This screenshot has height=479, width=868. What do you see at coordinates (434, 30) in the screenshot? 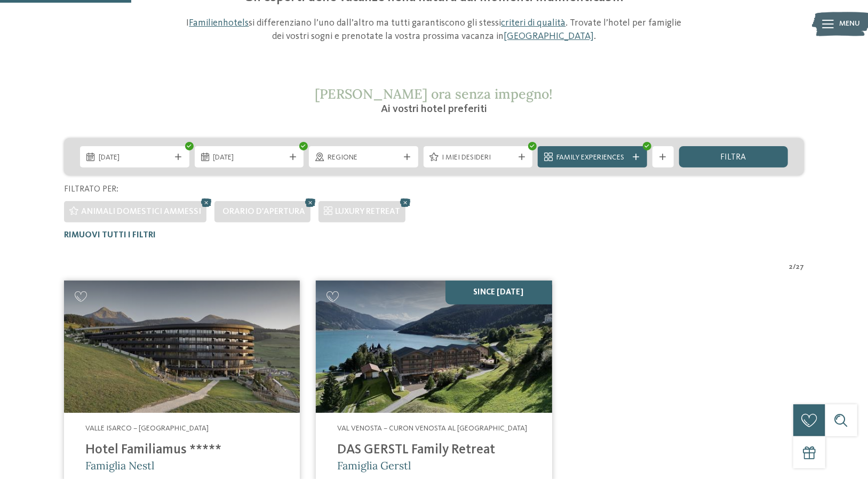
I see `p: I si differenziano l’uno dall’altro ma tutti garantiscono gli stessi . Trovate l’hotel per famigl...` at bounding box center [434, 30].